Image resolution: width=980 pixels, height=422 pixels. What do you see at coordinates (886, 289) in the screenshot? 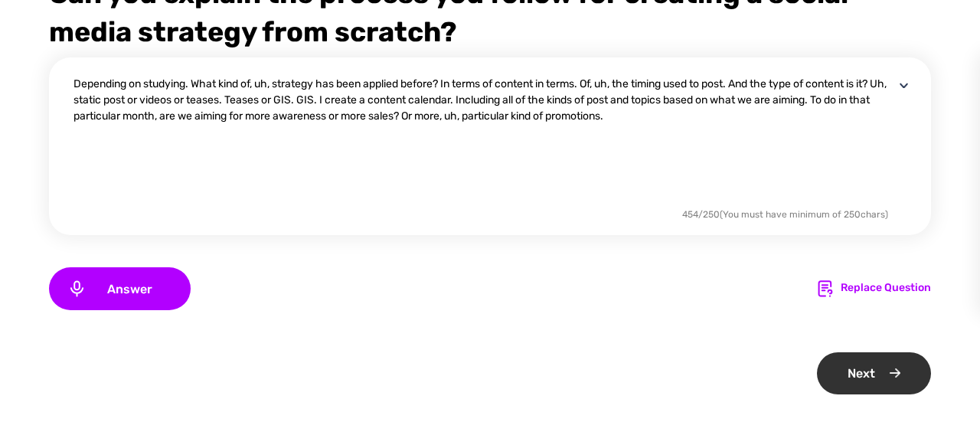
I see `div: Replace Question` at bounding box center [886, 289].